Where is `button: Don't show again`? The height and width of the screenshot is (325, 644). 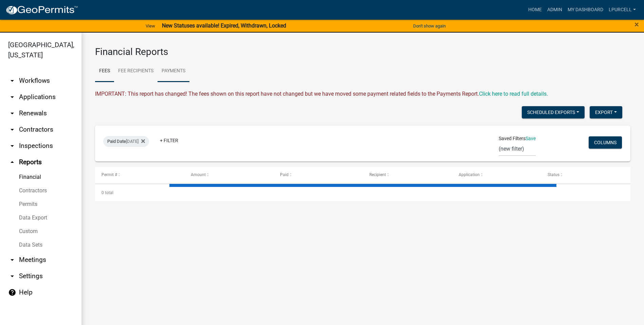 button: Don't show again is located at coordinates (430, 26).